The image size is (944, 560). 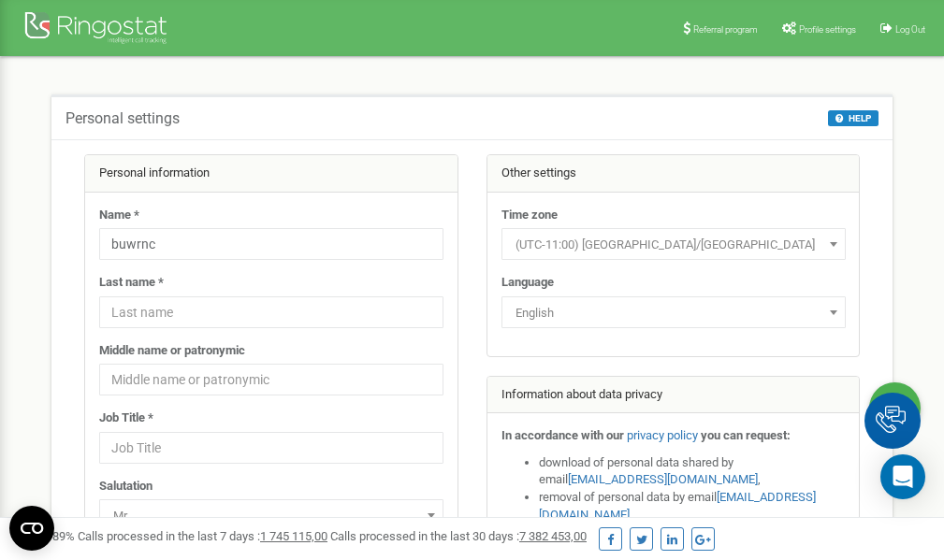 What do you see at coordinates (272, 448) in the screenshot?
I see `input: Job Title` at bounding box center [272, 448].